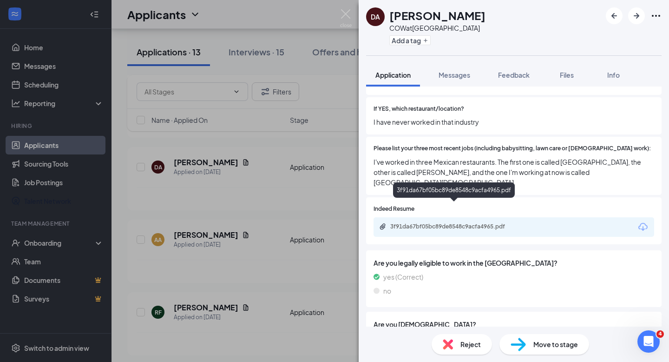 Image resolution: width=669 pixels, height=362 pixels. What do you see at coordinates (455, 227) in the screenshot?
I see `a: Paperclip3f91da67bf05bc89de8548c9acfa4965.pdf` at bounding box center [455, 227].